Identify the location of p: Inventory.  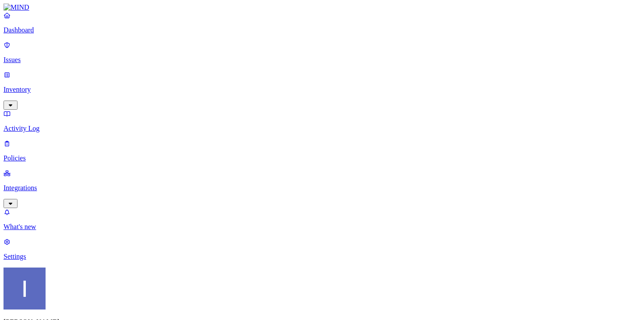
(322, 90).